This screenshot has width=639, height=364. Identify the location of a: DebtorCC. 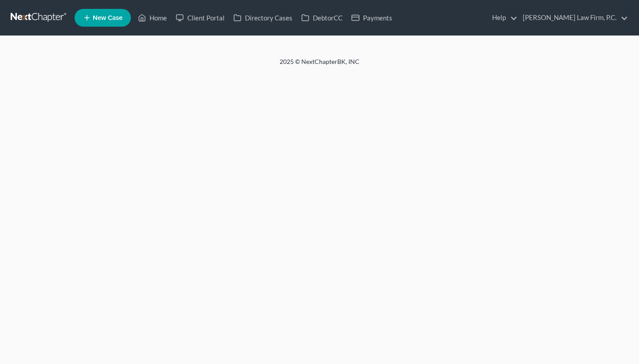
(322, 18).